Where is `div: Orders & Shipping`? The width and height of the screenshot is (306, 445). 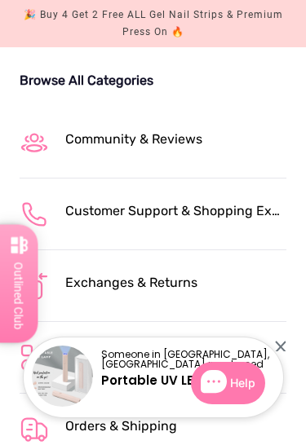 div: Orders & Shipping is located at coordinates (175, 426).